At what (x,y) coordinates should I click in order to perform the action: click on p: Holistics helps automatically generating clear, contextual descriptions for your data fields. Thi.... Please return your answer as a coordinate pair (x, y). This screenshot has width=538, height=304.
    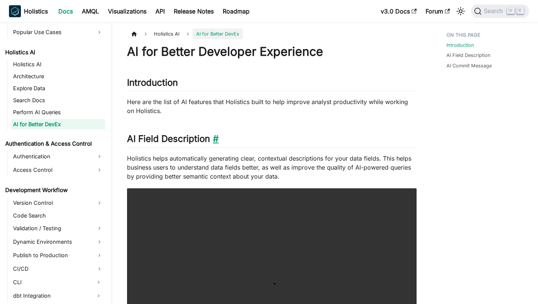
    Looking at the image, I should click on (272, 167).